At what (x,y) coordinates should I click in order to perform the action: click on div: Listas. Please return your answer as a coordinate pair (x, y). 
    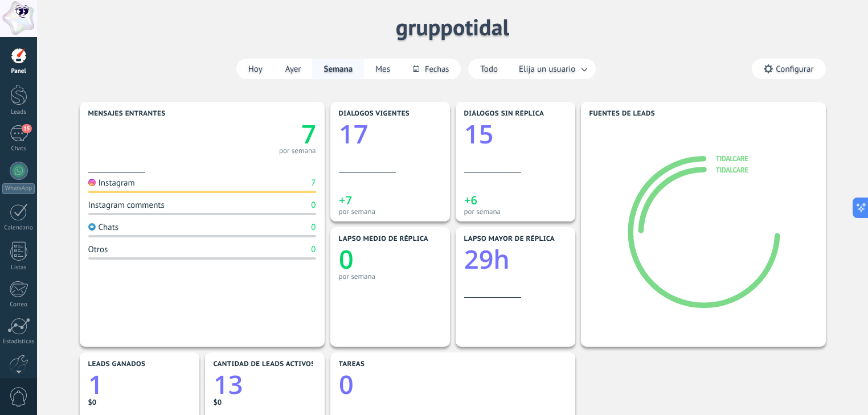
    Looking at the image, I should click on (19, 268).